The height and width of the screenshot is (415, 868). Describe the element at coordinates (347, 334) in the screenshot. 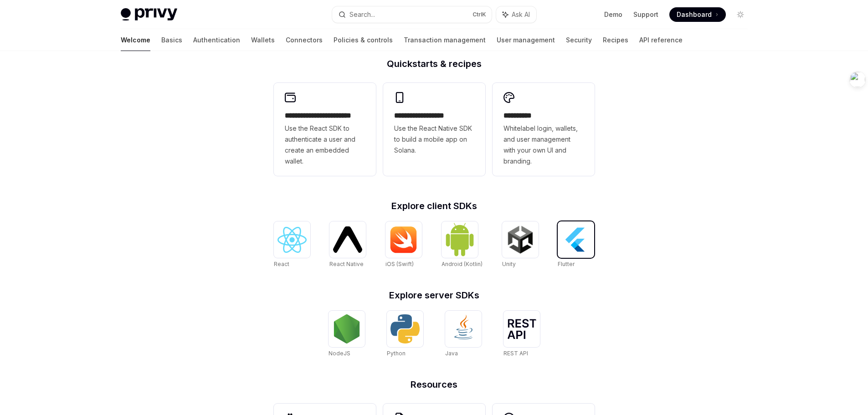

I see `a: NodeJSNodeJS` at that location.